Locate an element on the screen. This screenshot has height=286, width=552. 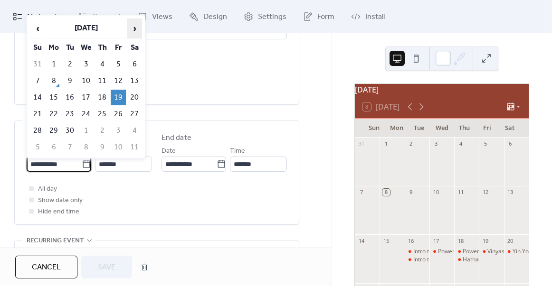
th: We is located at coordinates (86, 47).